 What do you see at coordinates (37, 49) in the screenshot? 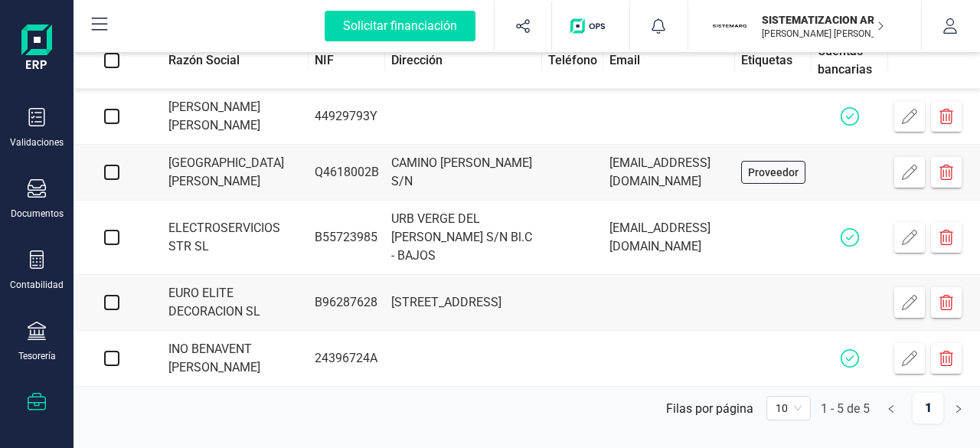
I see `img: Logo Finanedi` at bounding box center [37, 49].